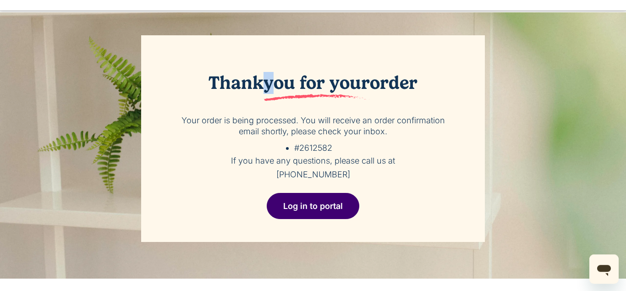 The height and width of the screenshot is (291, 626). What do you see at coordinates (313, 126) in the screenshot?
I see `p: Your order is being processed. You will receive an order confirmation email shortly, please check...` at bounding box center [313, 126].